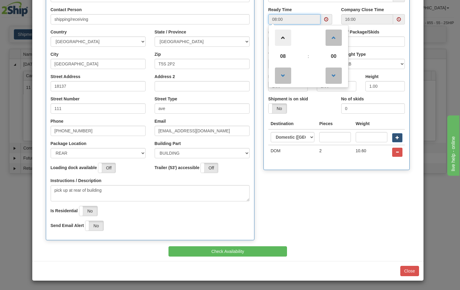  Describe the element at coordinates (335, 124) in the screenshot. I see `th: Pieces` at that location.